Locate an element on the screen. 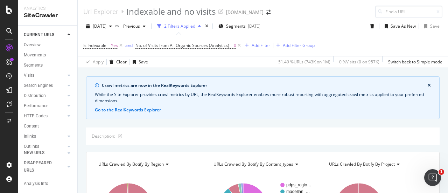  button: close banner is located at coordinates (429, 85).